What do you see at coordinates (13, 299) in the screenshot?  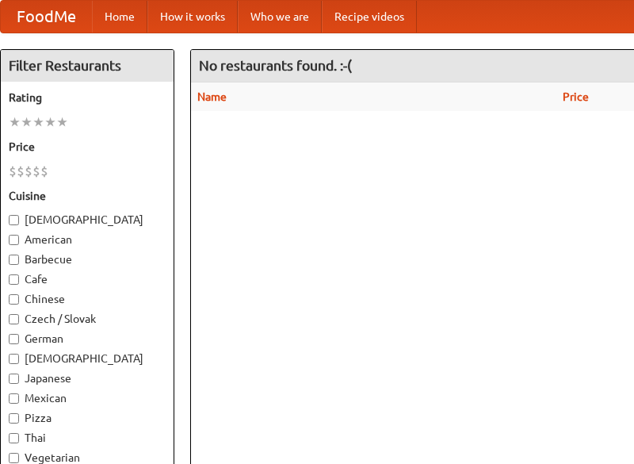 I see `input: Chinese` at bounding box center [13, 299].